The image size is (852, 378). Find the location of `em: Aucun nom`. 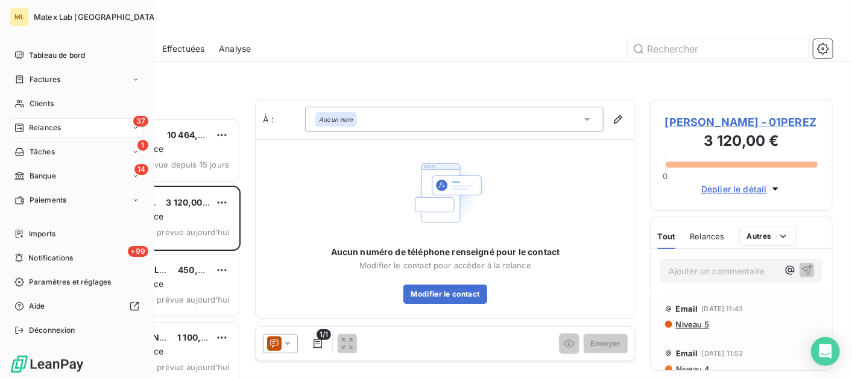

em: Aucun nom is located at coordinates (336, 119).